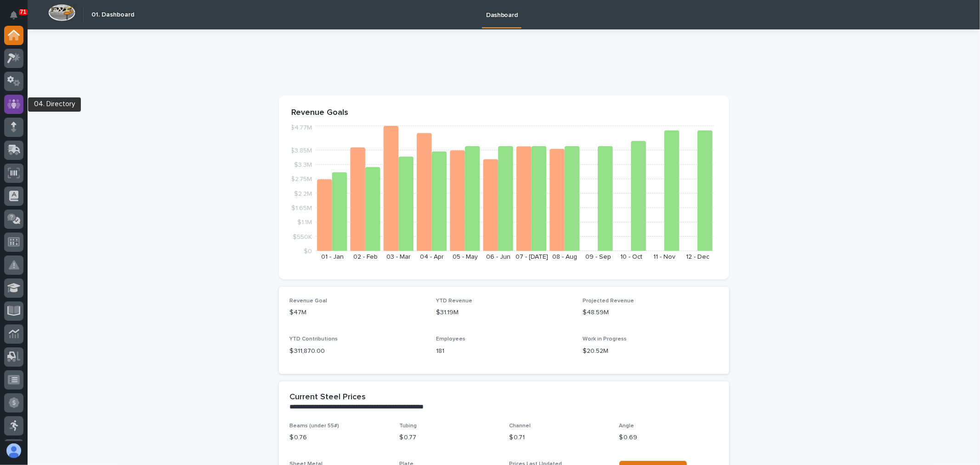  What do you see at coordinates (627, 426) in the screenshot?
I see `span: Angle` at bounding box center [627, 426].